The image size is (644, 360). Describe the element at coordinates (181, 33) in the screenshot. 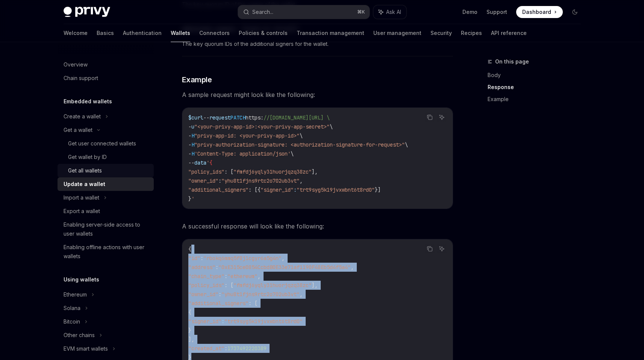

I see `a: Wallets` at that location.